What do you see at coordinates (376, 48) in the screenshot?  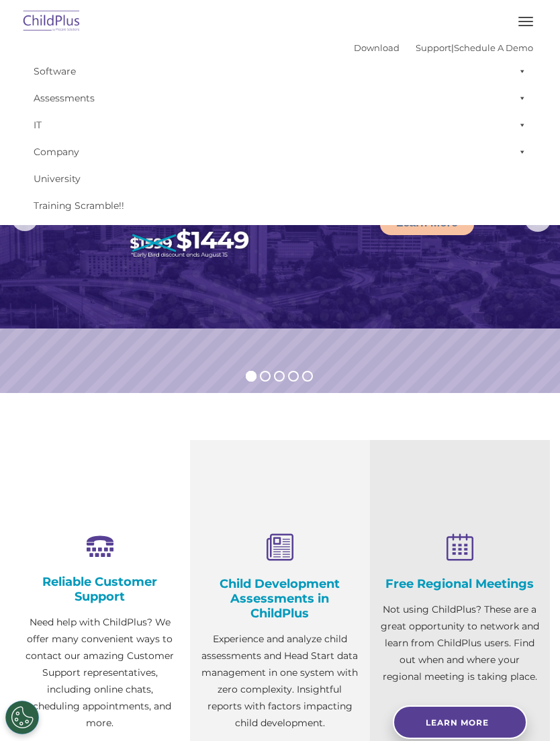 I see `a: Download` at bounding box center [376, 48].